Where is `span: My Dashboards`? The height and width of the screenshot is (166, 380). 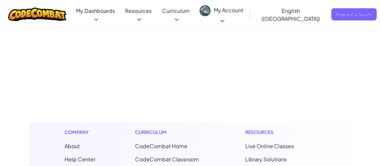 span: My Dashboards is located at coordinates (95, 11).